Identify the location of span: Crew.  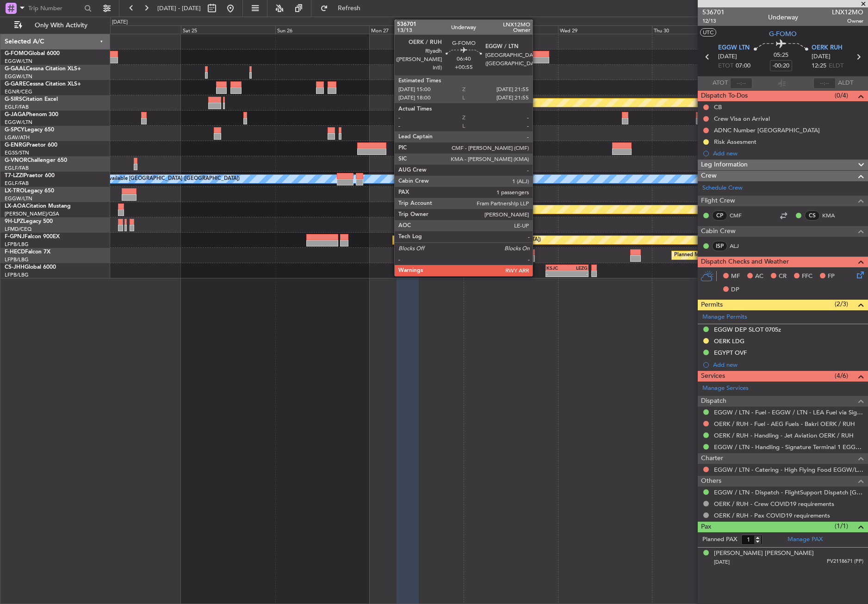
(709, 176).